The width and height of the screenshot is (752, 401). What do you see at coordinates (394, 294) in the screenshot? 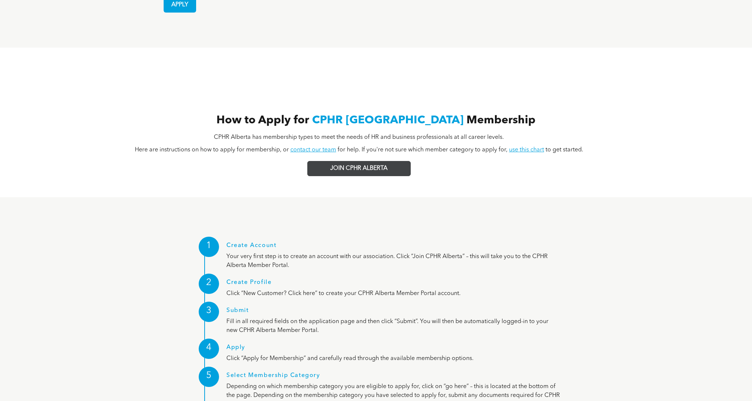
I see `p: Click “New Customer? Click here” to create your CPHR Alberta Member Portal account.` at bounding box center [394, 294].